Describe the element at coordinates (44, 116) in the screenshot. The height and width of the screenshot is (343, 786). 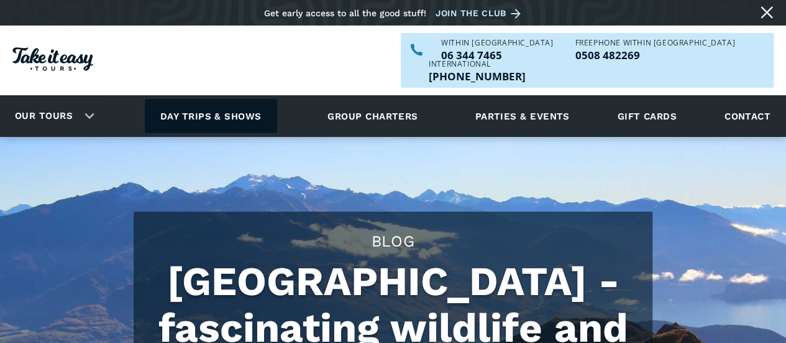
I see `a: Our tours` at that location.